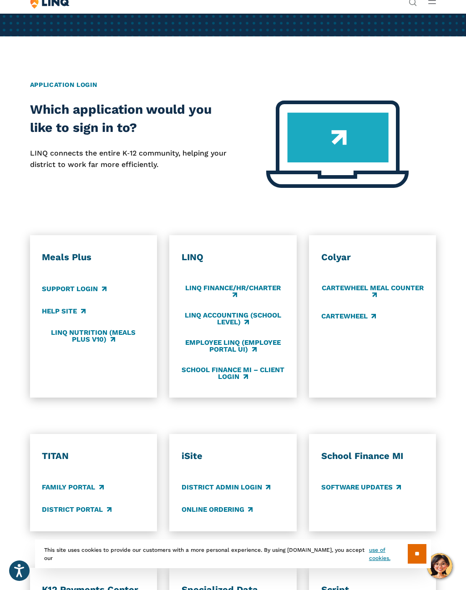 The height and width of the screenshot is (590, 466). Describe the element at coordinates (128, 159) in the screenshot. I see `p: LINQ connects the entire K‑12 community, helping your district to work far more efficiently.` at that location.